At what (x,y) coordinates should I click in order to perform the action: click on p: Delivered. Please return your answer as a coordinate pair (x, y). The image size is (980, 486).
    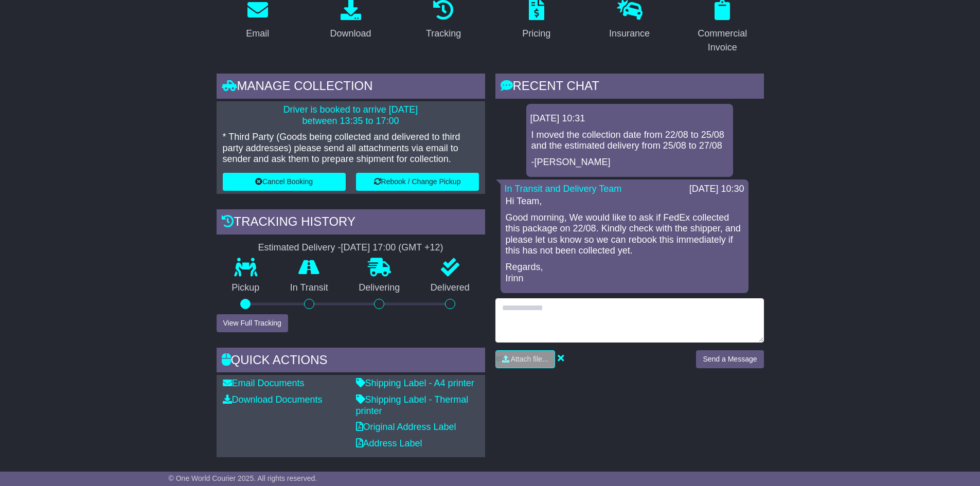
    Looking at the image, I should click on (450, 288).